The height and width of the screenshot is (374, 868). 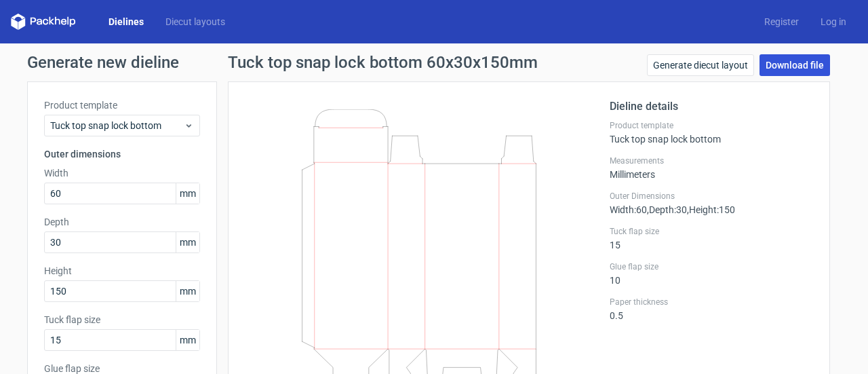 I want to click on span: Width : 60, so click(x=628, y=210).